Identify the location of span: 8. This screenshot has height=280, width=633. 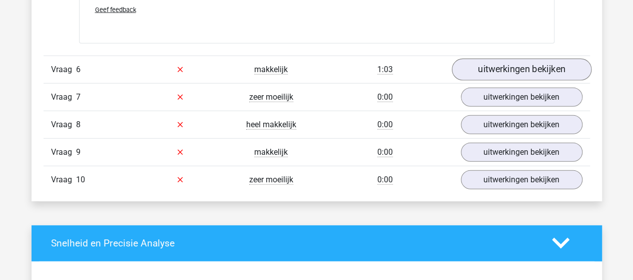
(78, 124).